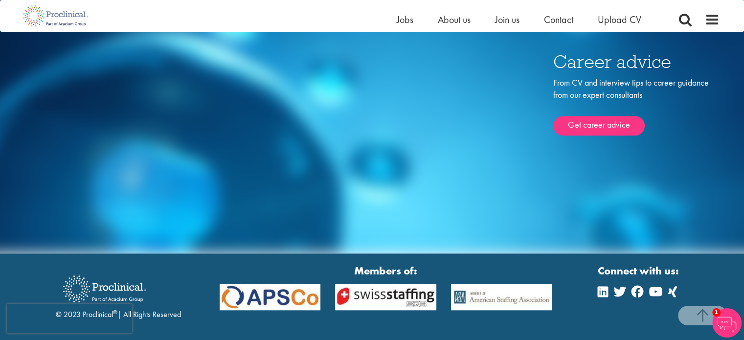  Describe the element at coordinates (619, 20) in the screenshot. I see `a: Upload CV` at that location.